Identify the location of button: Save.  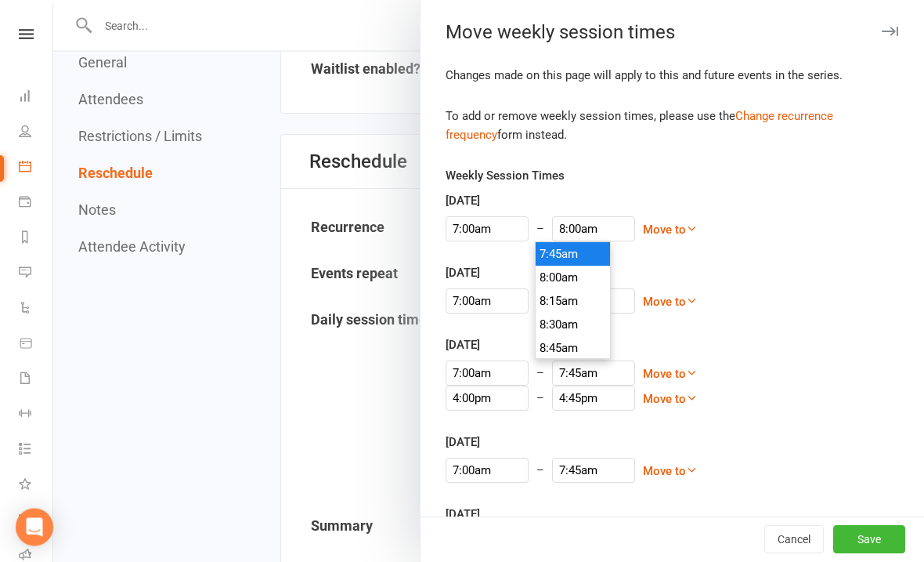
(869, 540).